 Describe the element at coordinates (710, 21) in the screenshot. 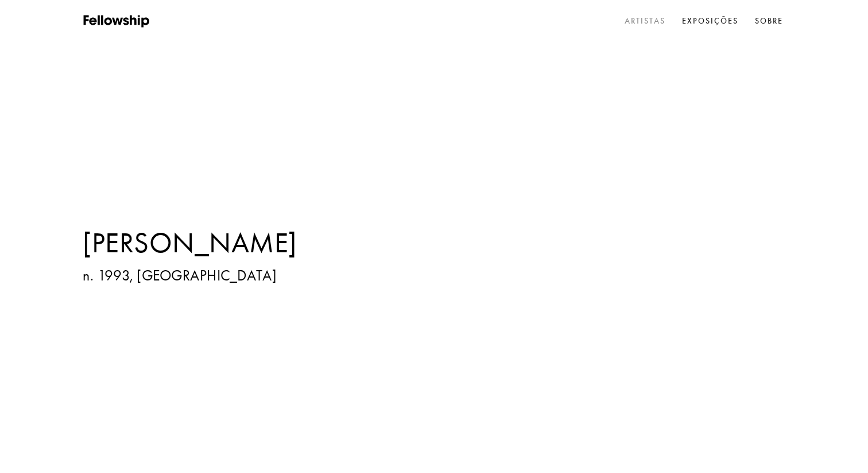

I see `a: Exposições` at that location.